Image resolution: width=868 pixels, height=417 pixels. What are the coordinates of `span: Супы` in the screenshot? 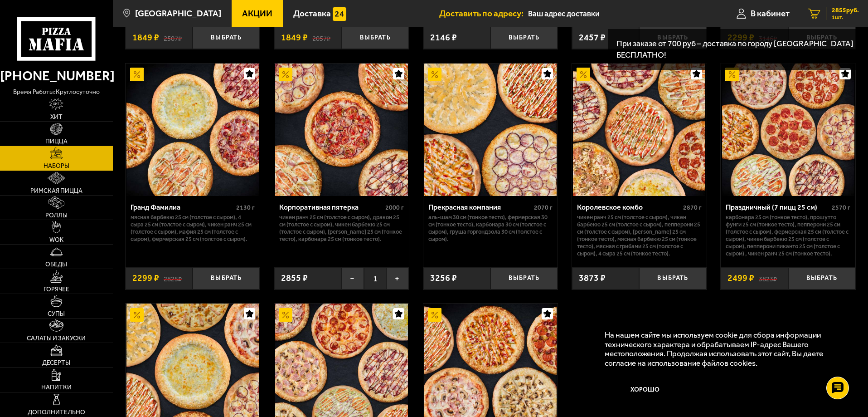 It's located at (56, 314).